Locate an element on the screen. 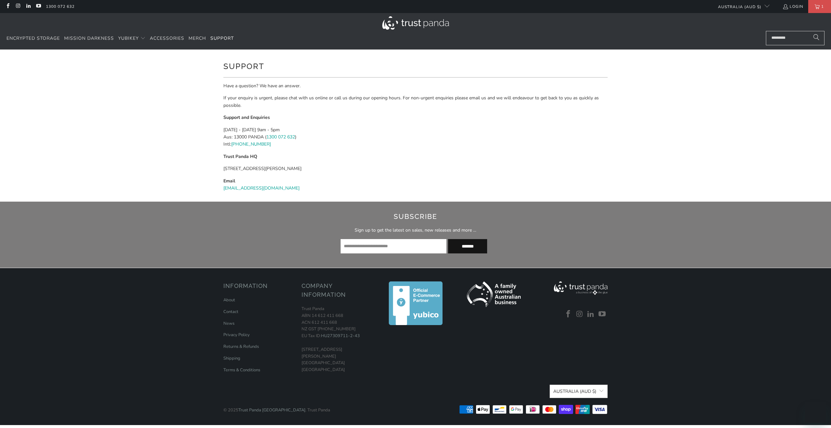 The height and width of the screenshot is (428, 831). span: Merch is located at coordinates (197, 38).